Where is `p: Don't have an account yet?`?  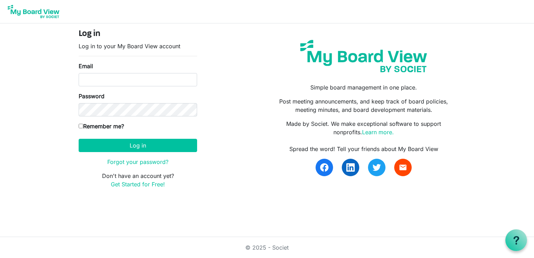 p: Don't have an account yet? is located at coordinates (138, 180).